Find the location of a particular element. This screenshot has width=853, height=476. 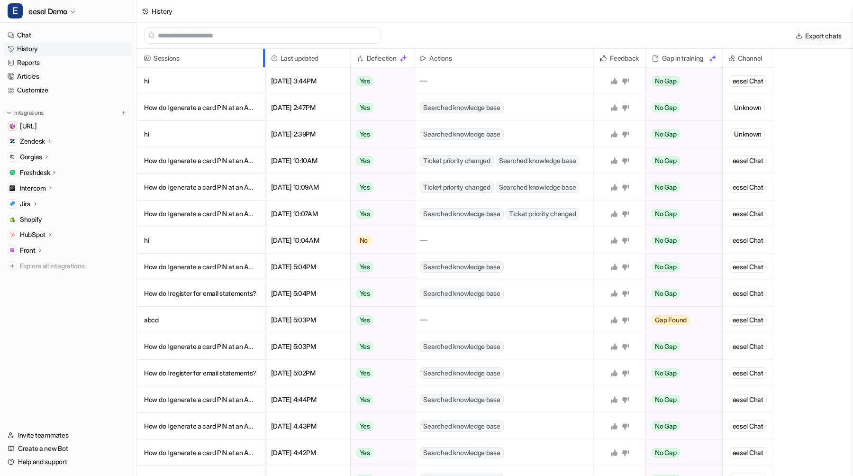

p: Jira is located at coordinates (25, 204).